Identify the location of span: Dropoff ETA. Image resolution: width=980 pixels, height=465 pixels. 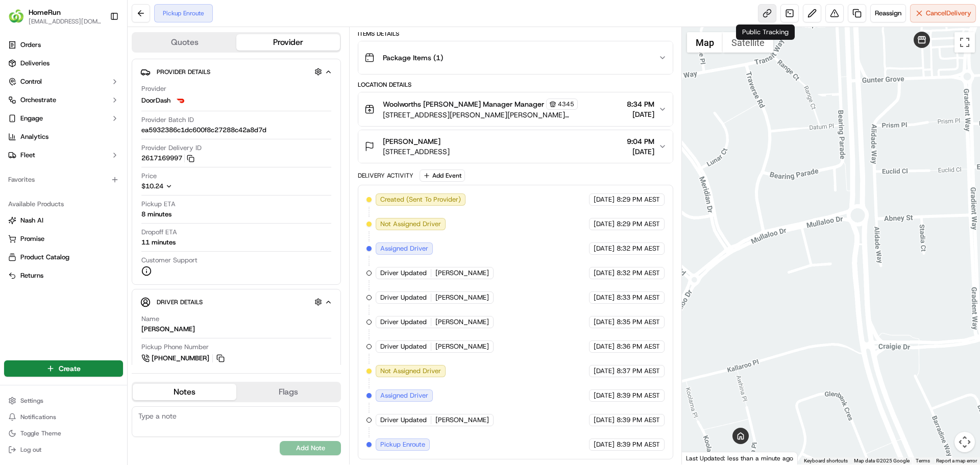
(159, 232).